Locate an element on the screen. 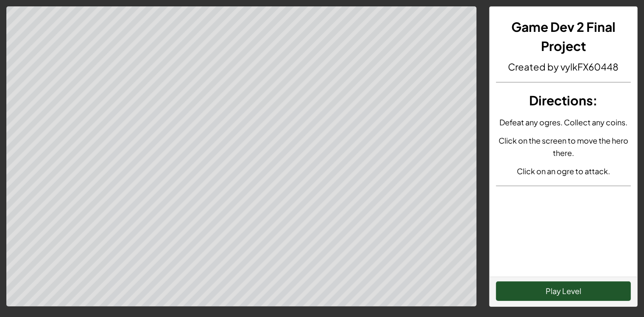 This screenshot has width=644, height=317. h4: Created by vylkFX60448 is located at coordinates (564, 67).